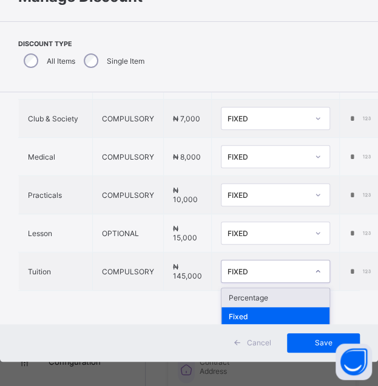 This screenshot has height=386, width=378. Describe the element at coordinates (128, 233) in the screenshot. I see `td: OPTIONAL` at that location.